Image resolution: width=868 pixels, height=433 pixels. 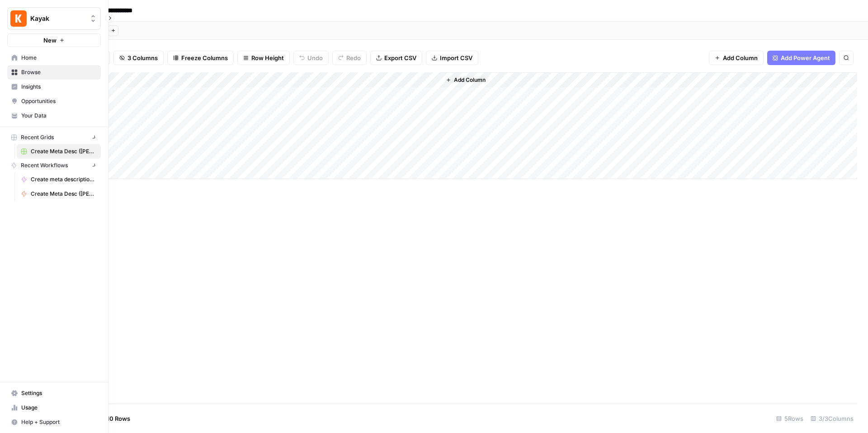 I want to click on span: Browse, so click(x=59, y=72).